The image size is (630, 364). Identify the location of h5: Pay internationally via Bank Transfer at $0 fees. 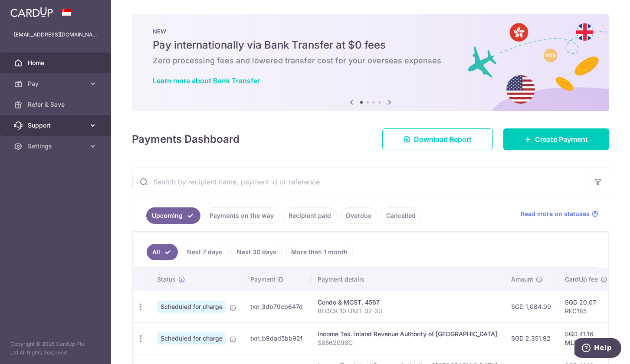
(370, 45).